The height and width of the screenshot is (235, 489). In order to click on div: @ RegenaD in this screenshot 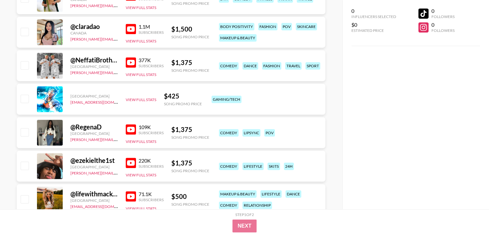, I will do `click(94, 127)`.